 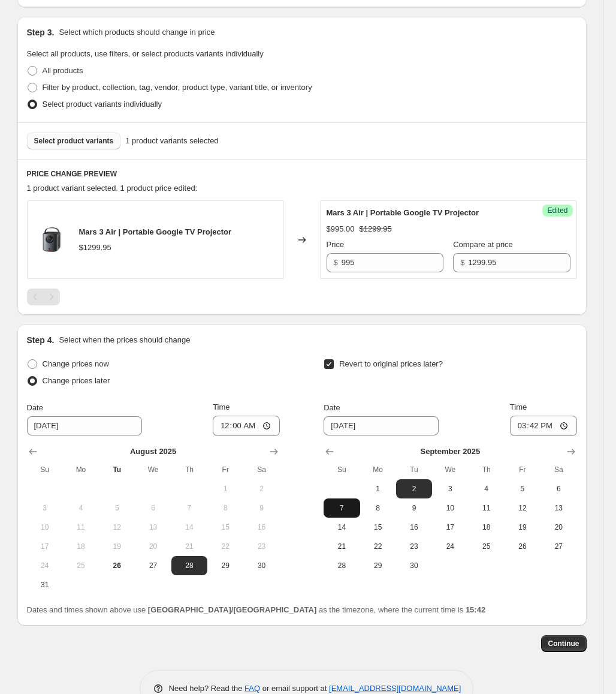 What do you see at coordinates (414, 527) in the screenshot?
I see `button: Tuesday September 16 2025` at bounding box center [414, 527].